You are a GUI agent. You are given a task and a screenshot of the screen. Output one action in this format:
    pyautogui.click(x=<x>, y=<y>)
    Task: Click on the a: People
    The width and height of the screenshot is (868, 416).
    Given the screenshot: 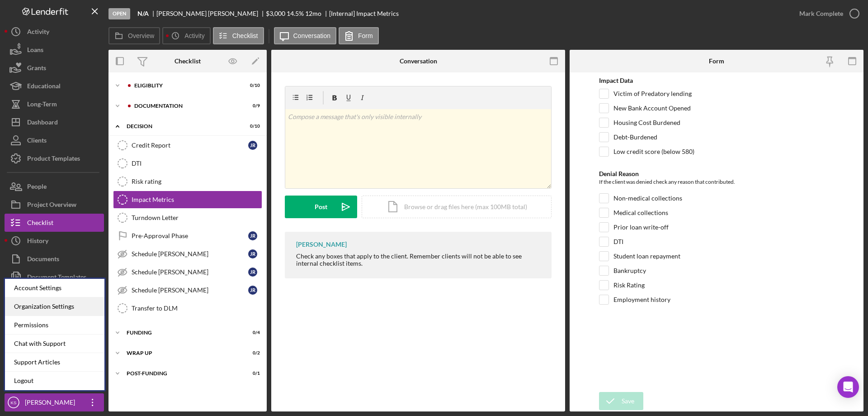 What is the action you would take?
    pyautogui.click(x=54, y=186)
    